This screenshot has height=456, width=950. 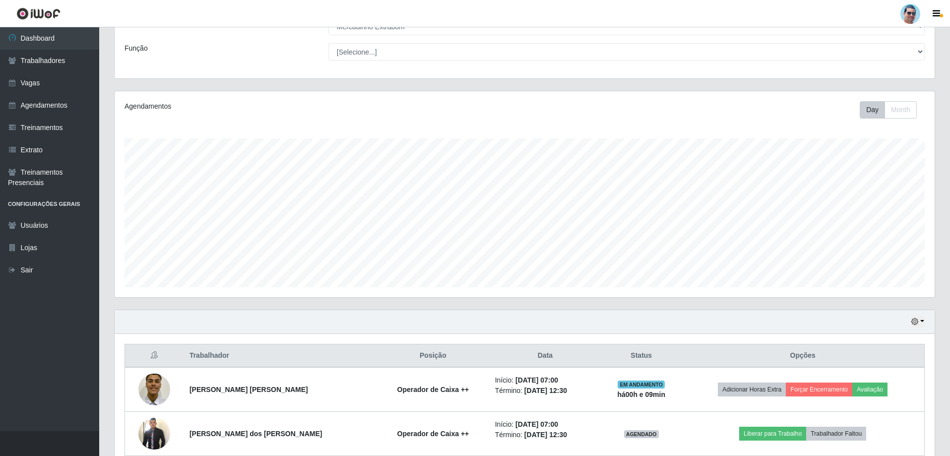 I want to click on img: CoreUI Logo, so click(x=38, y=13).